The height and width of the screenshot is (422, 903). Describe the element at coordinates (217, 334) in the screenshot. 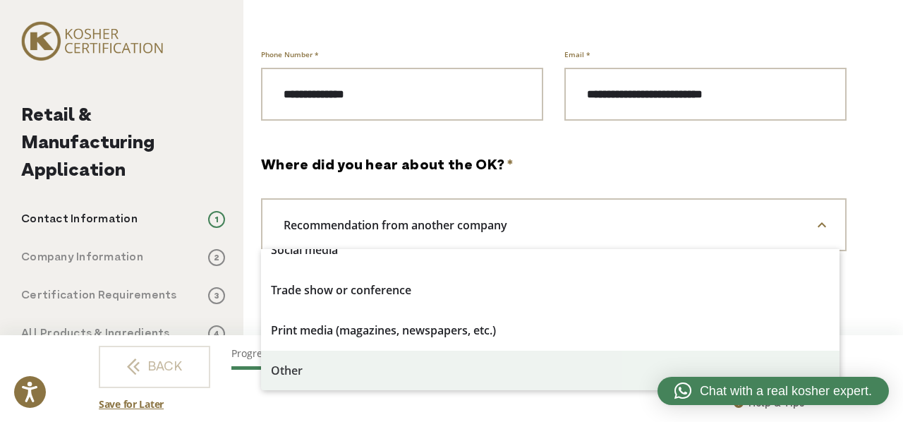

I see `span: 4` at that location.